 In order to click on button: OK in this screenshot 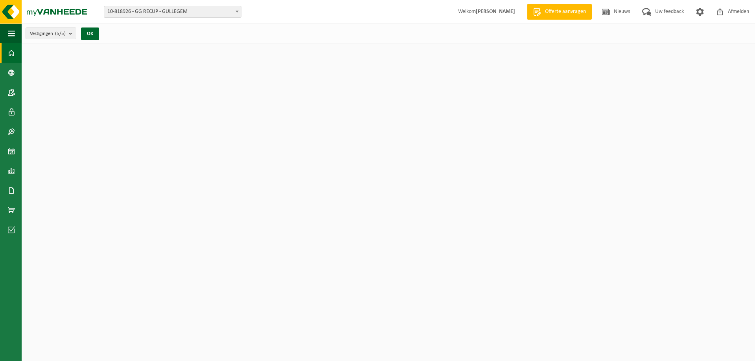, I will do `click(90, 34)`.